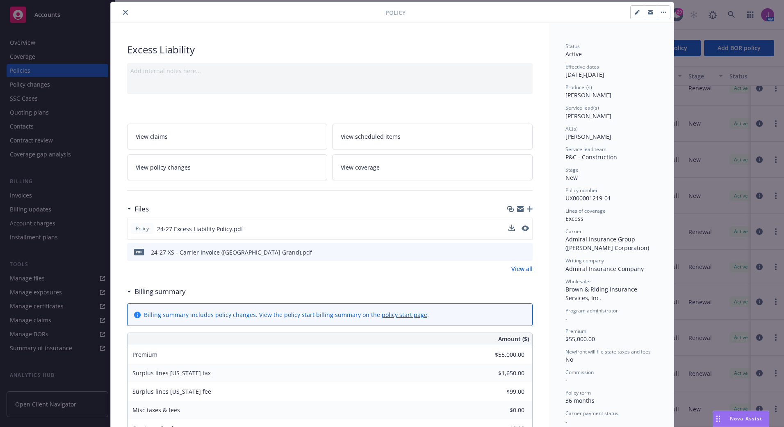  Describe the element at coordinates (592, 413) in the screenshot. I see `span: Carrier payment status` at that location.